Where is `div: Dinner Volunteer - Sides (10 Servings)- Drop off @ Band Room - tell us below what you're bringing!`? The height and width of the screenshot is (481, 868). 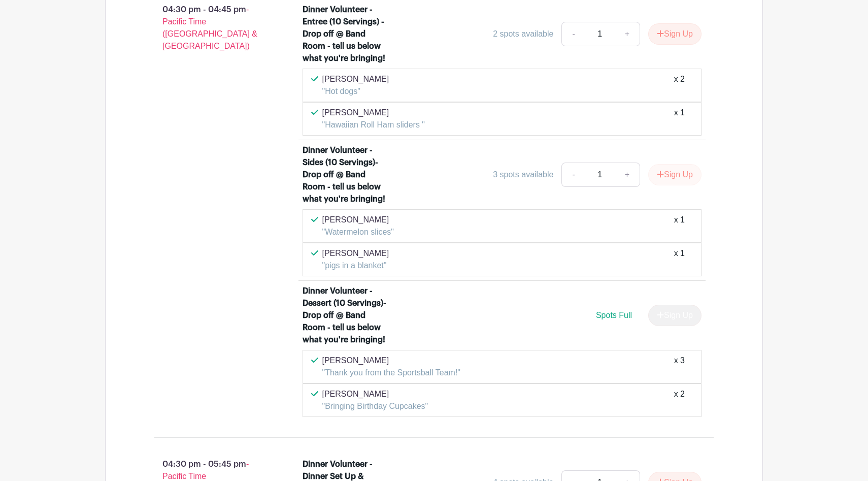 div: Dinner Volunteer - Sides (10 Servings)- Drop off @ Band Room - tell us below what you're bringing! is located at coordinates (346, 175).